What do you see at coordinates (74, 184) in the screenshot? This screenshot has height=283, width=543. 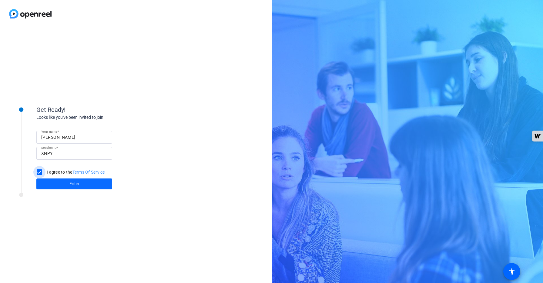 I see `button: Enter` at bounding box center [74, 184].